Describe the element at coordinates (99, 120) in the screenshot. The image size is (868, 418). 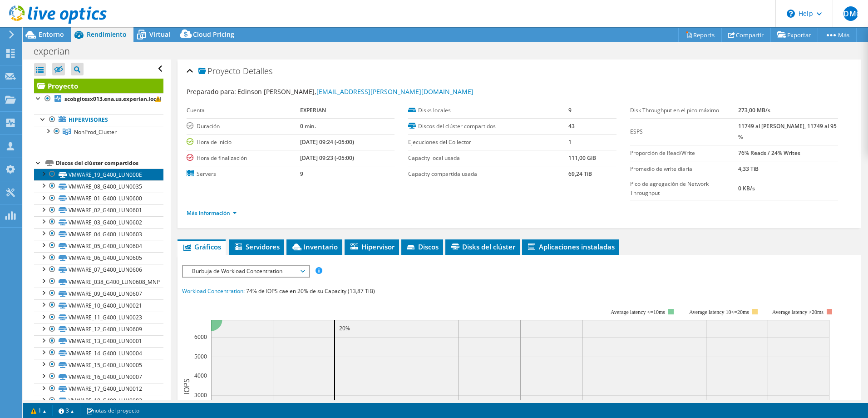
I see `a: Hipervisores` at that location.